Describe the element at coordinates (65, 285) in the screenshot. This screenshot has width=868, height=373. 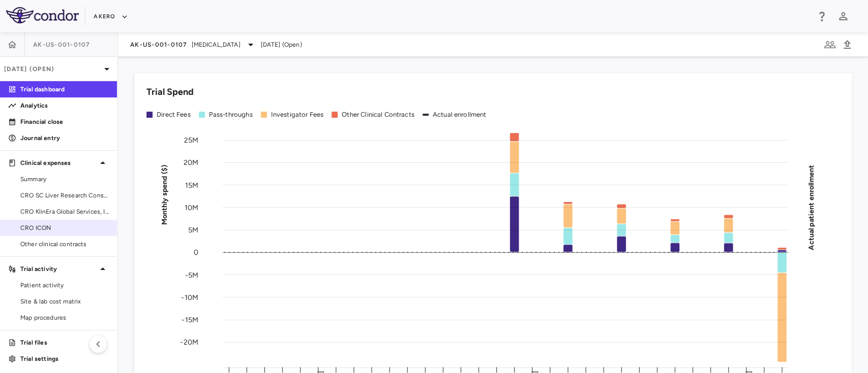
I see `span: Patient activity` at that location.